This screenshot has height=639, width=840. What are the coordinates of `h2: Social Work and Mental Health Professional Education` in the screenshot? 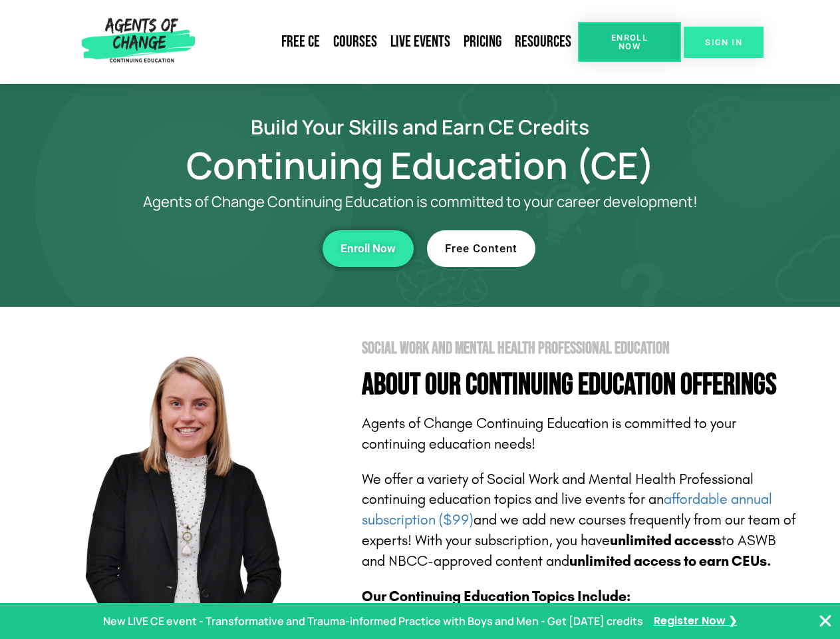 It's located at (580, 348).